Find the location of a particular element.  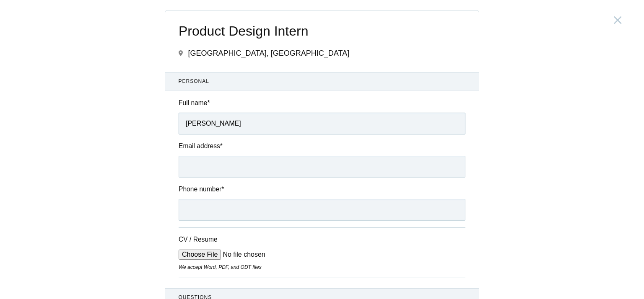

label: Email address is located at coordinates (322, 146).